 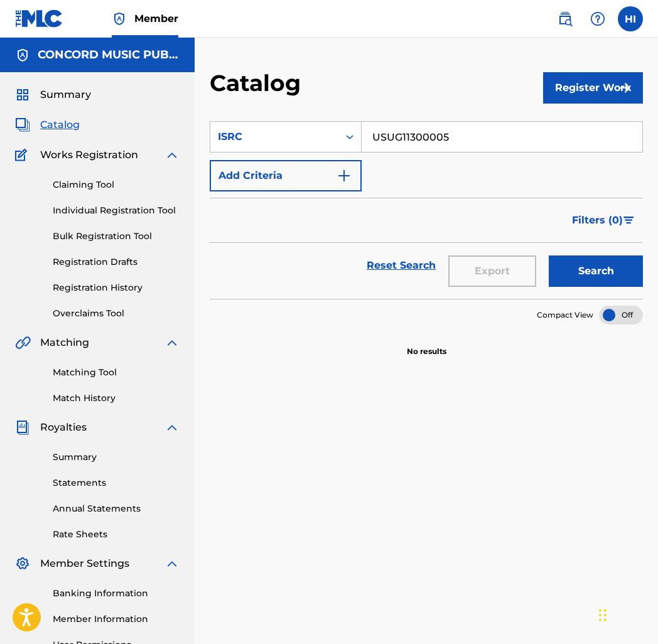 I want to click on div: Chat Widget, so click(x=626, y=614).